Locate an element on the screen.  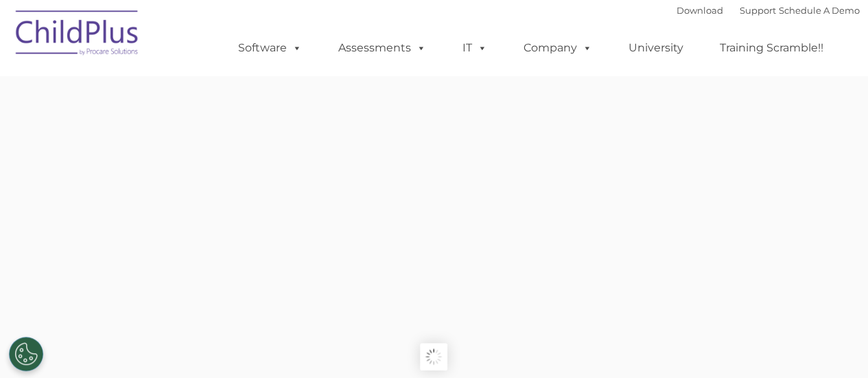
button: Cookies Settings is located at coordinates (26, 354).